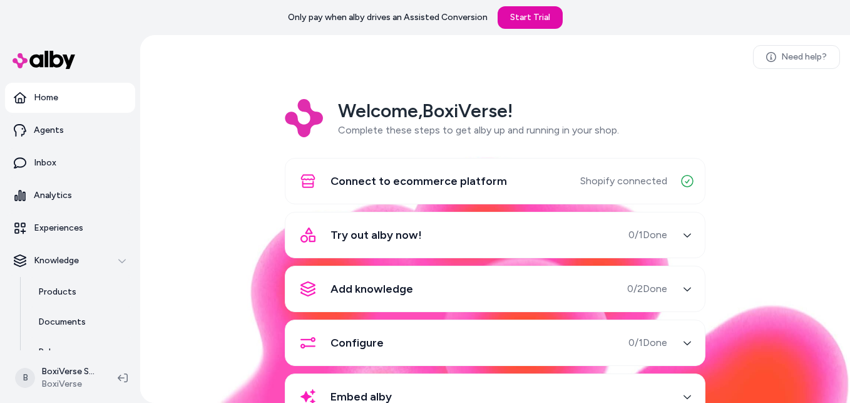 The width and height of the screenshot is (850, 403). Describe the element at coordinates (495, 342) in the screenshot. I see `button: Configure0/1Done` at that location.